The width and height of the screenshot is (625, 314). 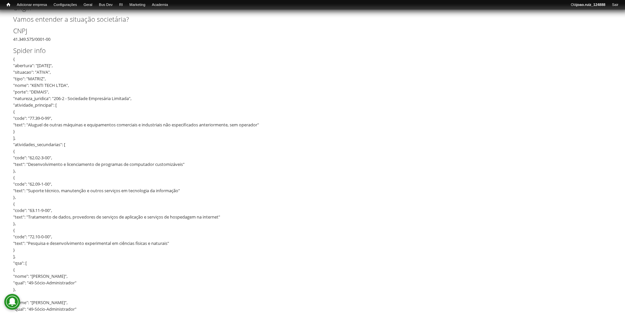 I want to click on a: Olájoao.ruiz_124888, so click(x=588, y=5).